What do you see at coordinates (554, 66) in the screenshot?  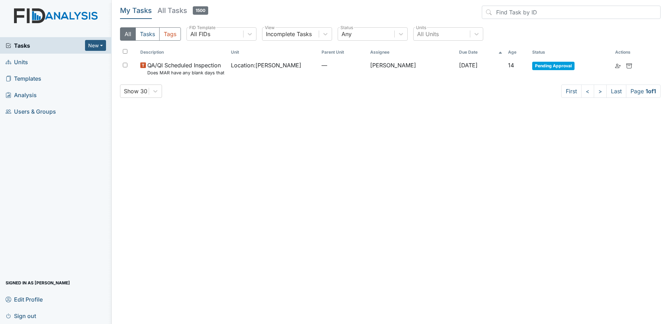 I see `span: Pending Approval` at bounding box center [554, 66].